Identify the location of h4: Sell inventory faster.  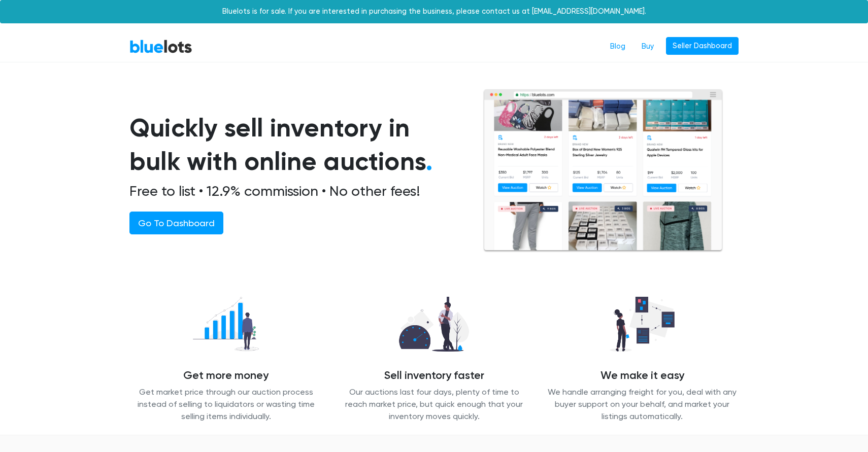
(434, 376).